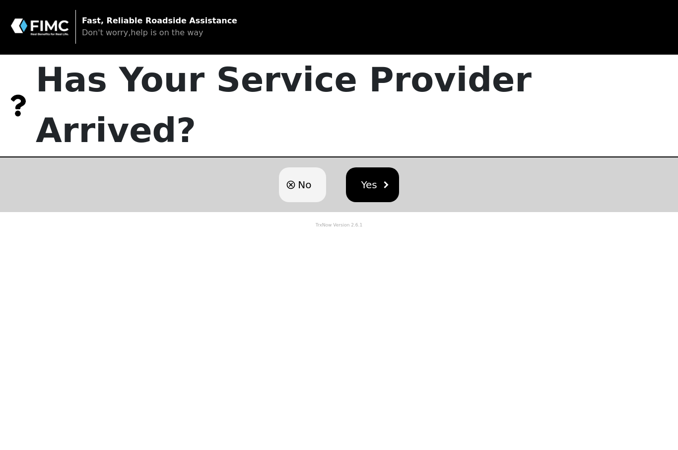 The height and width of the screenshot is (450, 678). I want to click on img: chevron, so click(386, 185).